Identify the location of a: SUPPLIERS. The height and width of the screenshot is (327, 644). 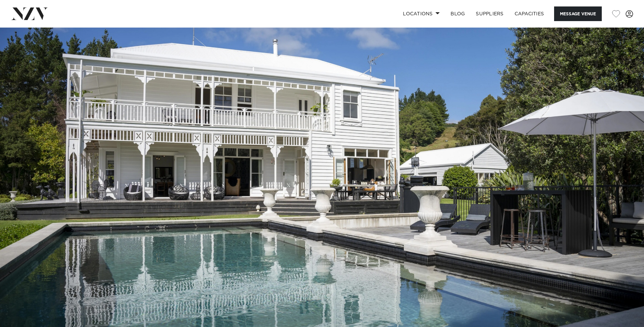
(489, 14).